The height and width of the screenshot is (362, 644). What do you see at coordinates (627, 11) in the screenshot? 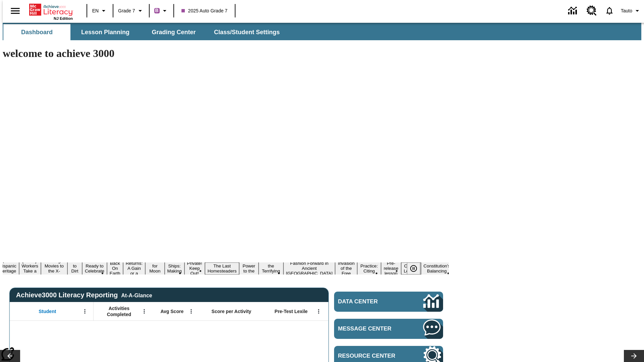
I see `span: Tauto` at bounding box center [627, 11].